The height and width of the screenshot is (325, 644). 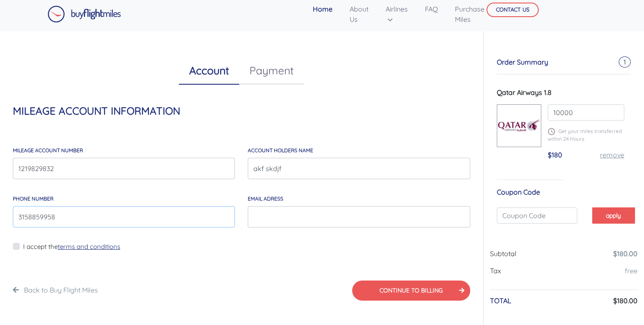 What do you see at coordinates (33, 199) in the screenshot?
I see `label: Phone Number` at bounding box center [33, 199].